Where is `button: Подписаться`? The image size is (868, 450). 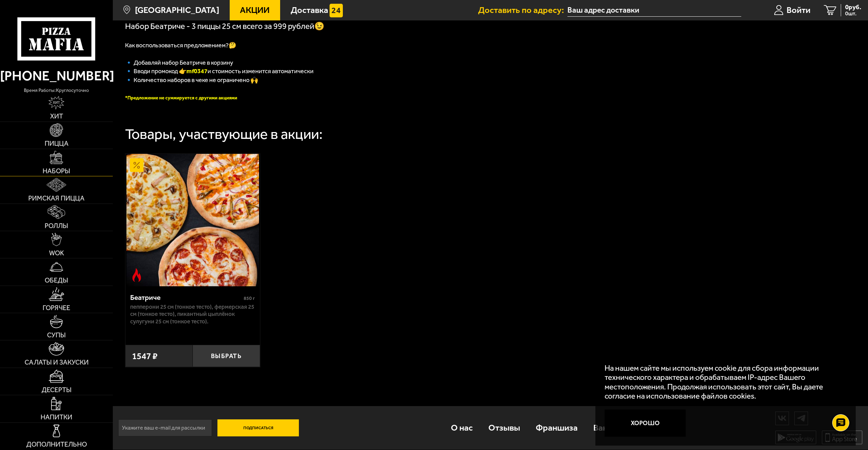
button: Подписаться is located at coordinates (258, 428).